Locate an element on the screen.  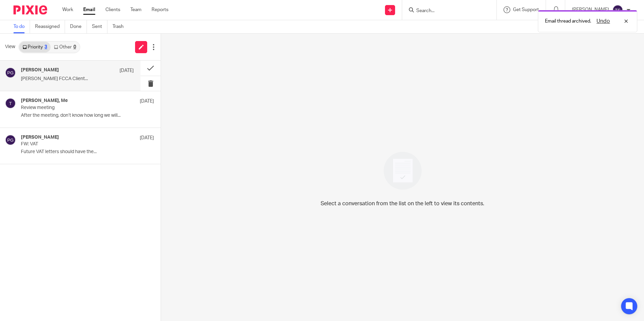
img: Pixie is located at coordinates (30, 10).